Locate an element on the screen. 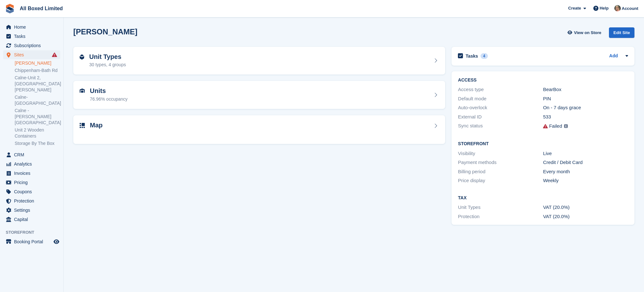 This screenshot has height=292, width=644. h2: Map is located at coordinates (96, 125).